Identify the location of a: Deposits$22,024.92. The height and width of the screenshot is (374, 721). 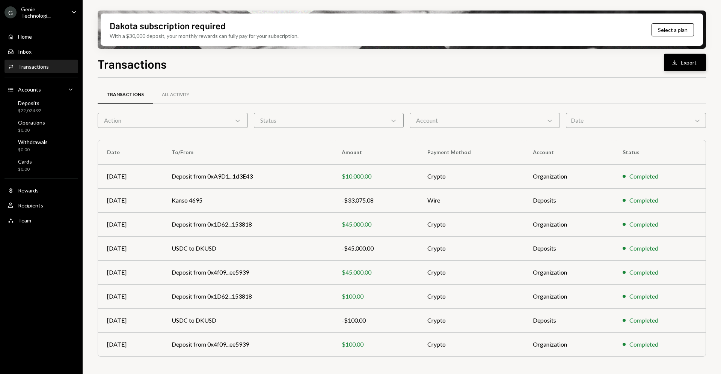
(41, 107).